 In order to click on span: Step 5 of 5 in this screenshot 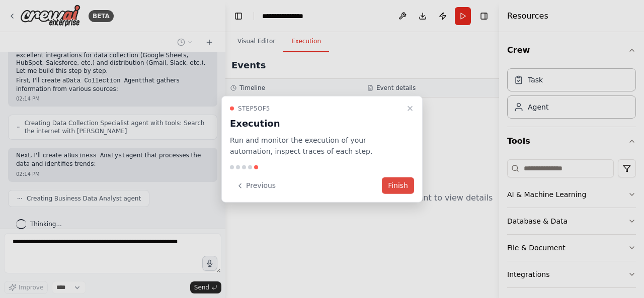, I will do `click(254, 108)`.